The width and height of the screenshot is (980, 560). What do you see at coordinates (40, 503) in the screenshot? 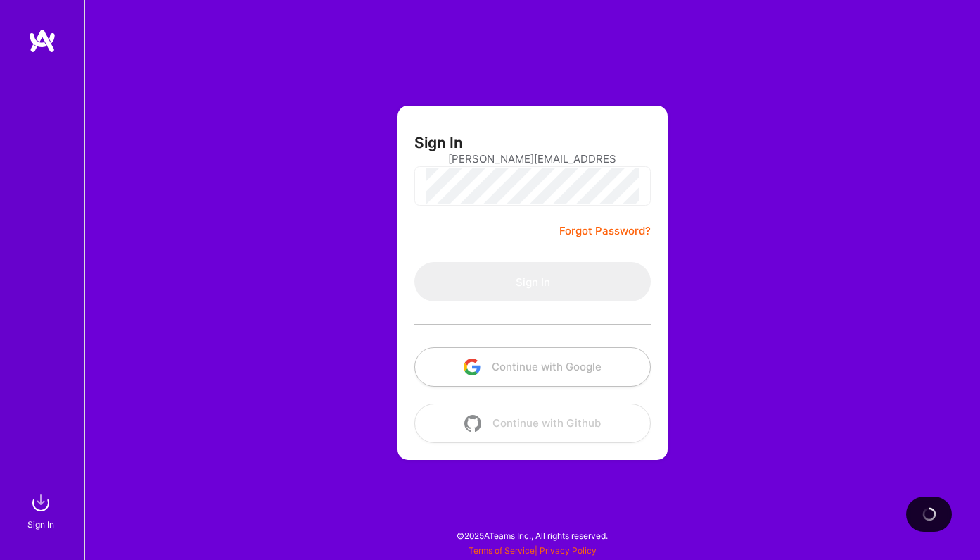
I see `img: sign in` at bounding box center [40, 503].